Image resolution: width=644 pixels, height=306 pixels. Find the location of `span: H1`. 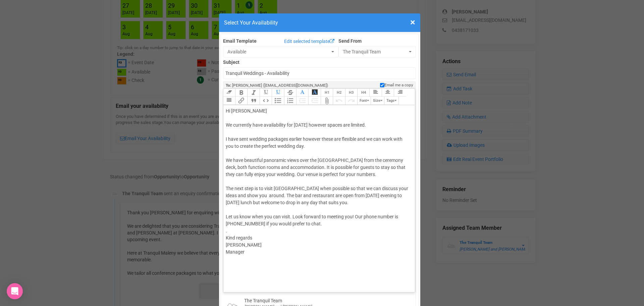

span: H1 is located at coordinates (327, 92).